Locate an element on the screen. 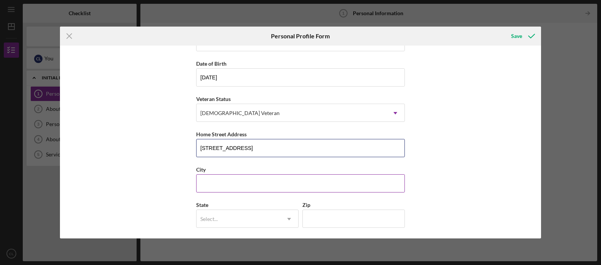 The width and height of the screenshot is (601, 265). label: Zip is located at coordinates (306, 204).